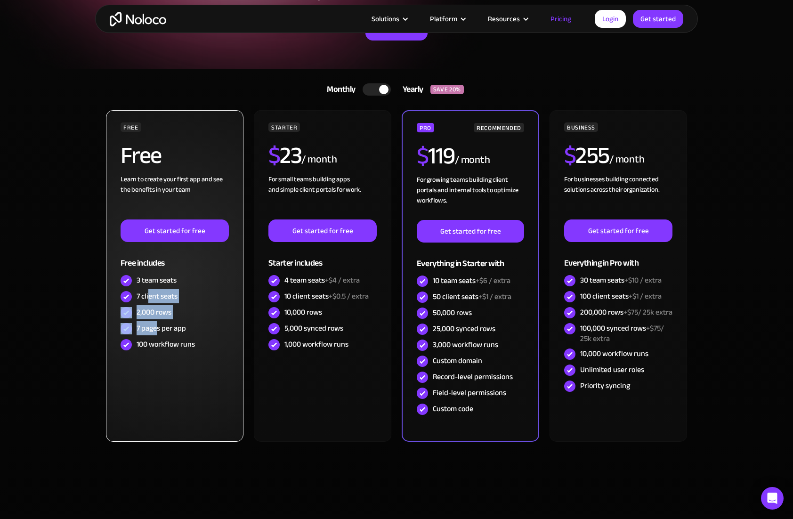  I want to click on div: Unlimited user roles, so click(612, 370).